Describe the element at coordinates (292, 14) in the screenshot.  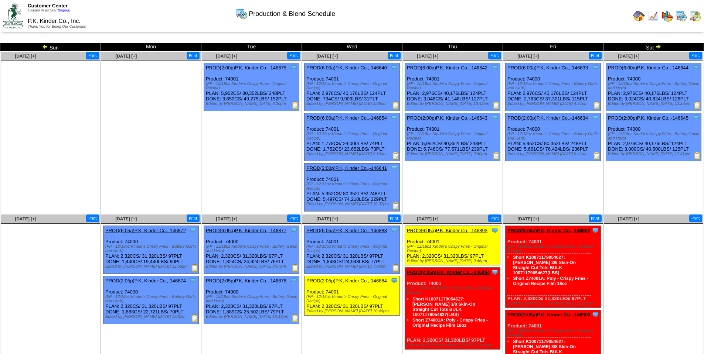
I see `span: Production & Blend Schedule` at that location.